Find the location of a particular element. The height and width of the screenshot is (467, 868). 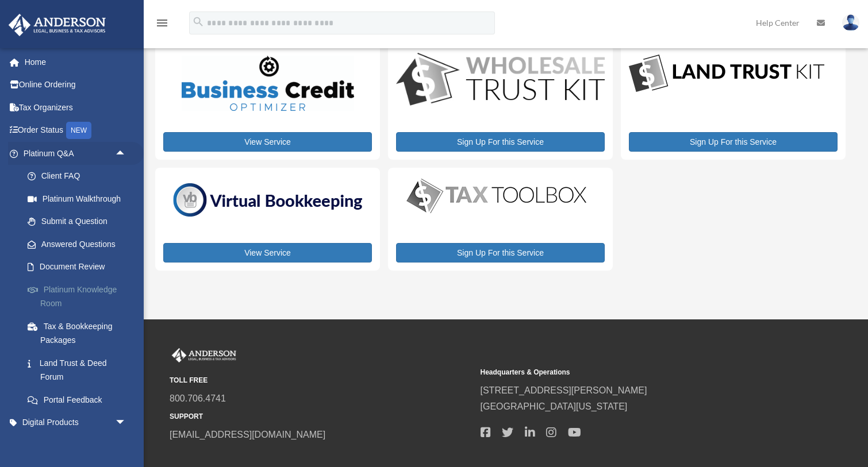

span: arrow_drop_up is located at coordinates (127, 154).